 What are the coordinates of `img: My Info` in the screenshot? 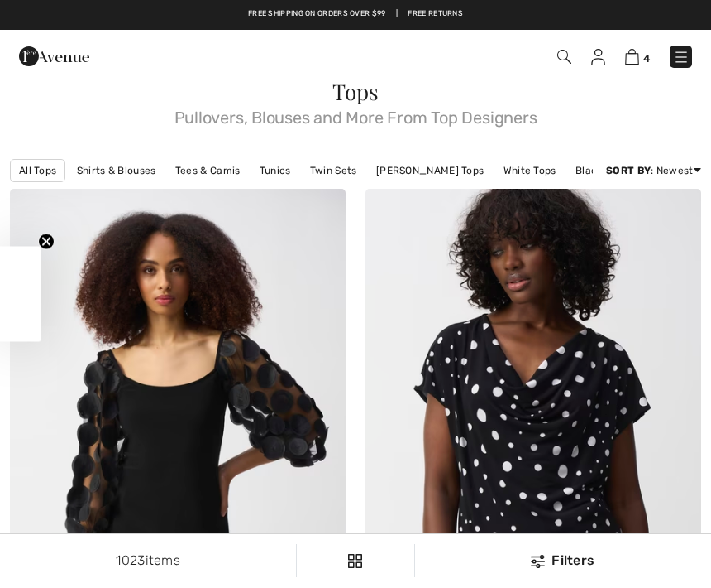 It's located at (598, 57).